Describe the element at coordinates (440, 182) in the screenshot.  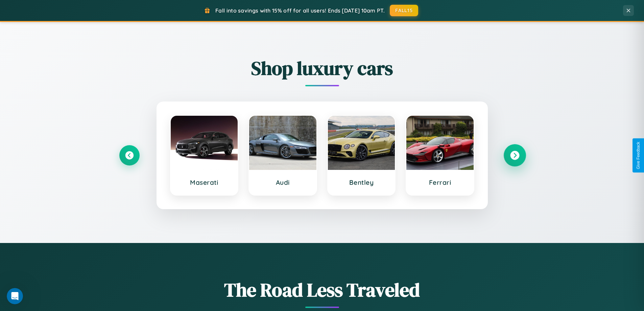
I see `h3: Ferrari` at that location.